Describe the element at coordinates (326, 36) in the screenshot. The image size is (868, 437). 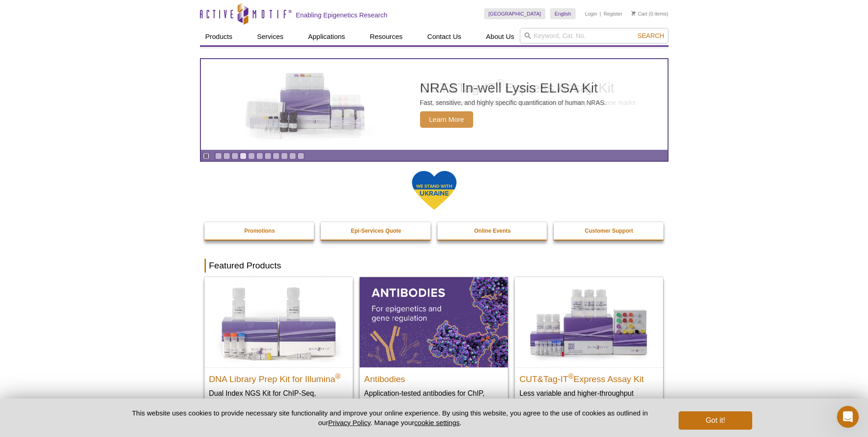
I see `a: Applications` at that location.